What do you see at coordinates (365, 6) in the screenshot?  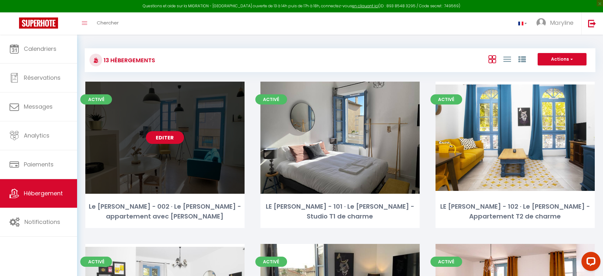 I see `a: en cliquant ici` at bounding box center [365, 6].